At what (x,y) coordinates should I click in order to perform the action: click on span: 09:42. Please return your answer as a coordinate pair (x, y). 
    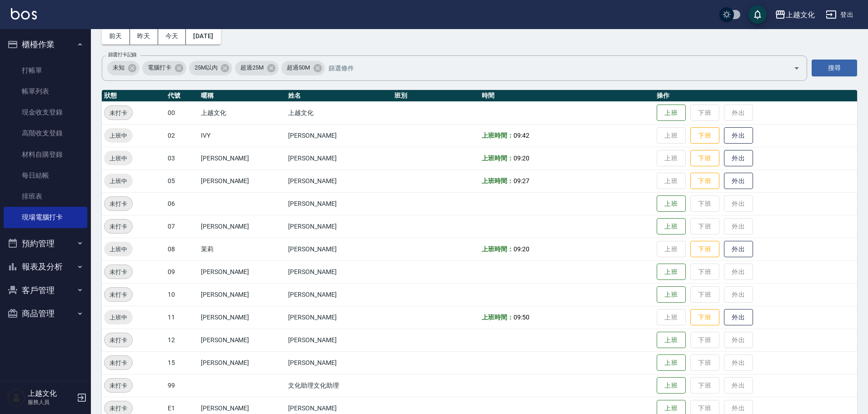
    Looking at the image, I should click on (521, 136).